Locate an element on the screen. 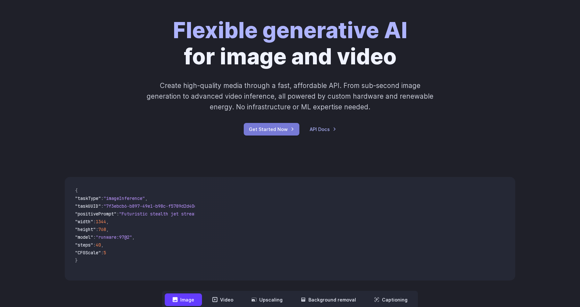 Image resolution: width=580 pixels, height=307 pixels. span: "7f3ebcb6-b897-49e1-b98c-f5789d2d40d7" is located at coordinates (153, 206).